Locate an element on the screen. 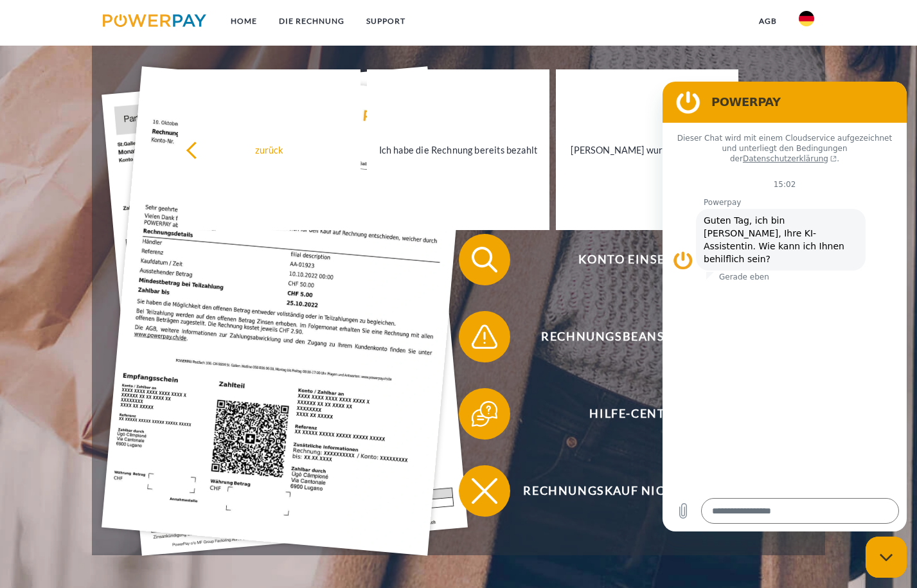 Image resolution: width=917 pixels, height=588 pixels. span: Konto einsehen is located at coordinates (635, 260).